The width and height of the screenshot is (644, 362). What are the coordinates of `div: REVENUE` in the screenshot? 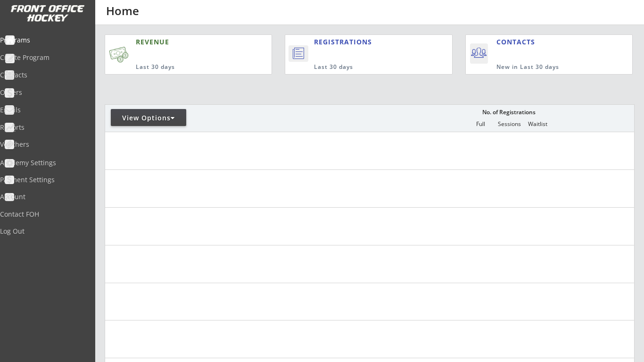 It's located at (183, 42).